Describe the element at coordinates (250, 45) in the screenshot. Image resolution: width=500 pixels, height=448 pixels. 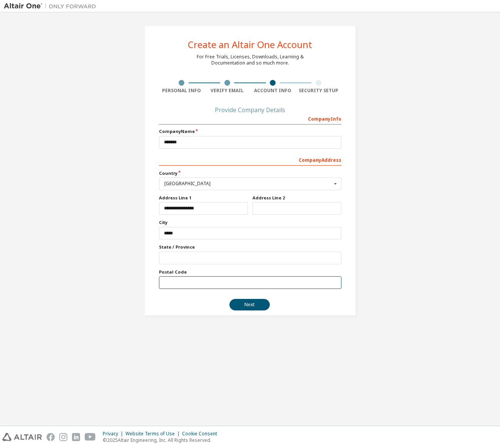
I see `div: Create an Altair One Account` at that location.